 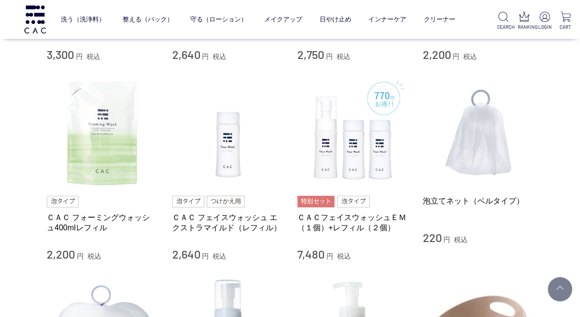 I want to click on span: 7,480, so click(x=311, y=254).